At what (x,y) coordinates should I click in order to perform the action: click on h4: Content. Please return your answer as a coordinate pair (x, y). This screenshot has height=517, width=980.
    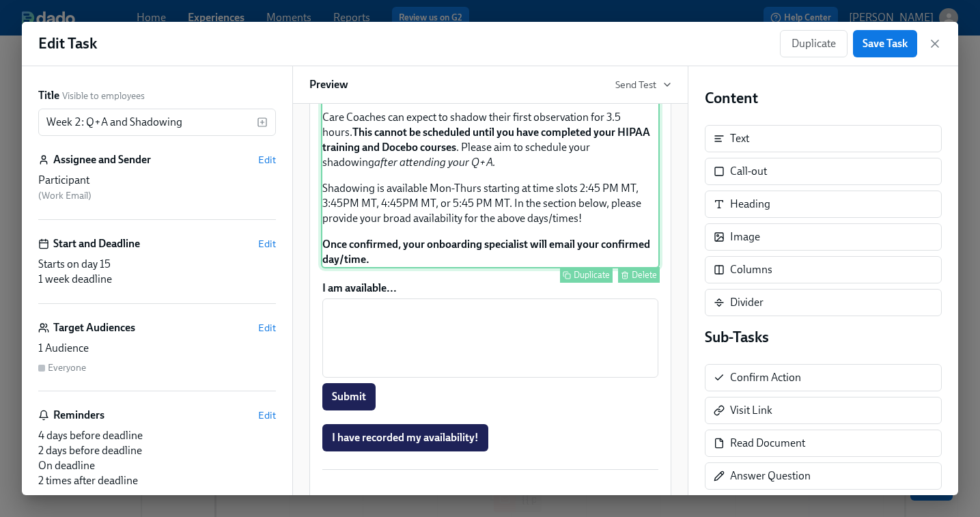
    Looking at the image, I should click on (824, 98).